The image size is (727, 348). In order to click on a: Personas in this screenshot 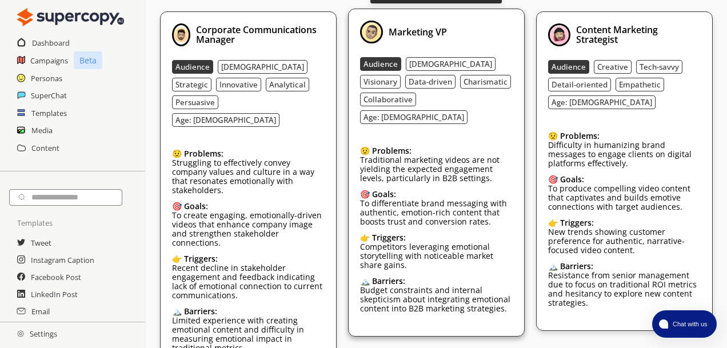, I will do `click(46, 78)`.